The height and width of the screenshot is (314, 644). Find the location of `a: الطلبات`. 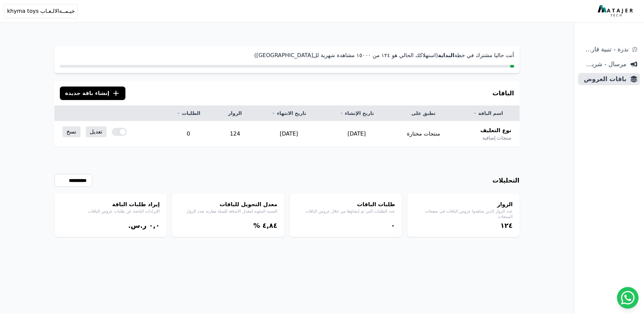

a: الطلبات is located at coordinates (188, 113).